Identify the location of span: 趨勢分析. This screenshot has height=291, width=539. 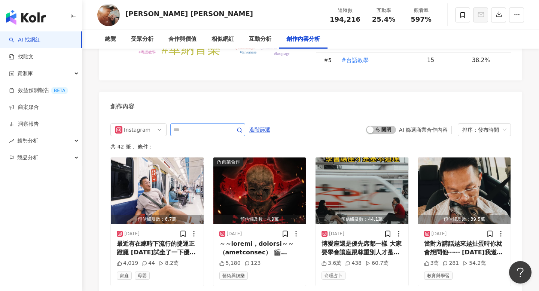
(28, 141).